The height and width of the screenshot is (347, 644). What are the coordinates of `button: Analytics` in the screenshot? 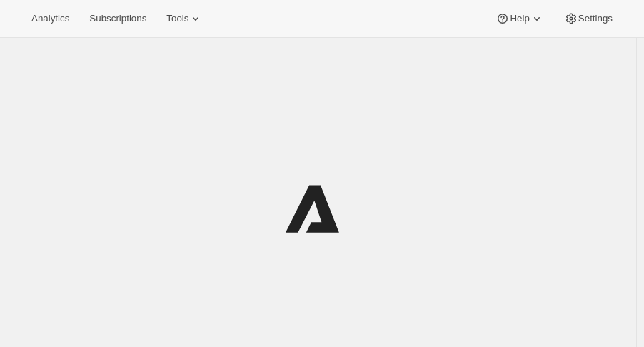 It's located at (50, 19).